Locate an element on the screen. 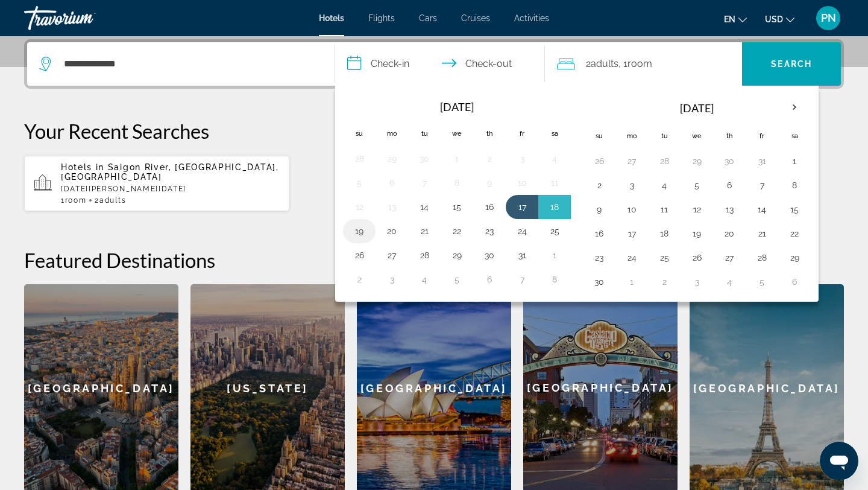  button: Day 12 is located at coordinates (697, 209).